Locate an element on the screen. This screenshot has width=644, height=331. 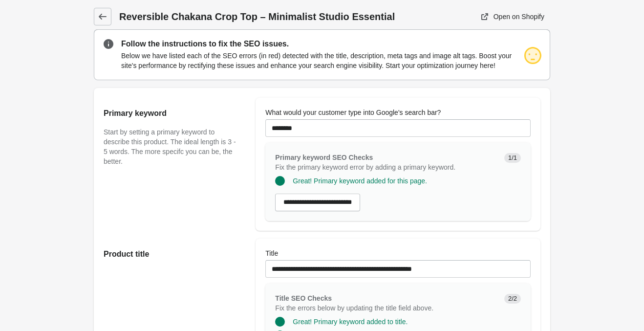
img: ok.png is located at coordinates (533, 56).